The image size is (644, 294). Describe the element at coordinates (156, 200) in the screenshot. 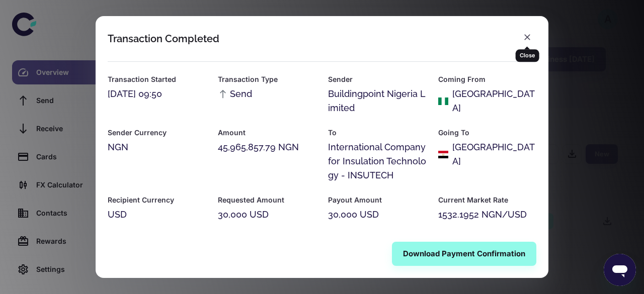

I see `h6: Recipient Currency` at that location.